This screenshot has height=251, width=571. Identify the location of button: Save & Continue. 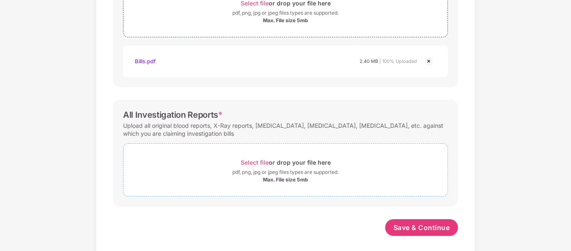
(422, 227).